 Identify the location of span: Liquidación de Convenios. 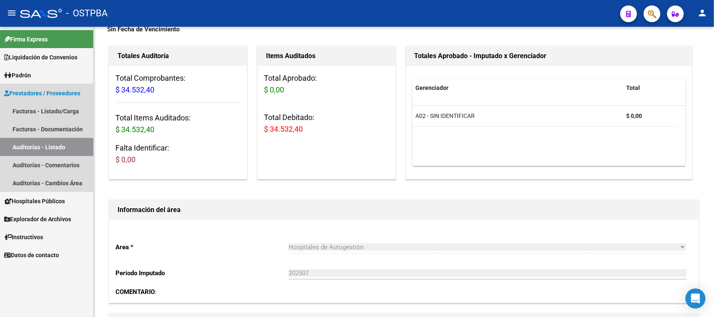
(41, 57).